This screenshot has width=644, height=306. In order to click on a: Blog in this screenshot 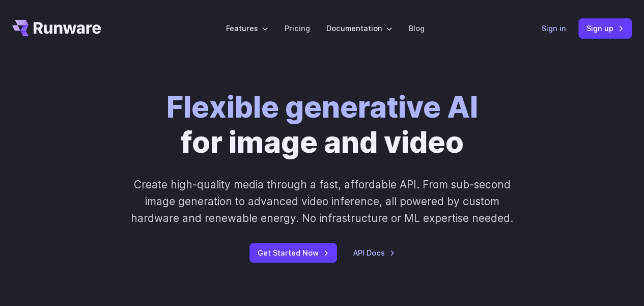, I will do `click(417, 28)`.